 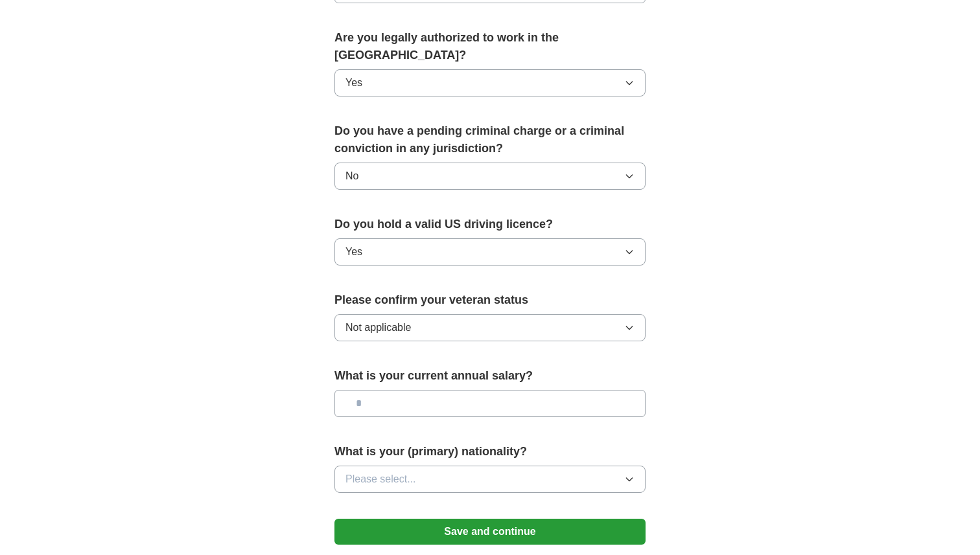 I want to click on span: Please select..., so click(x=380, y=479).